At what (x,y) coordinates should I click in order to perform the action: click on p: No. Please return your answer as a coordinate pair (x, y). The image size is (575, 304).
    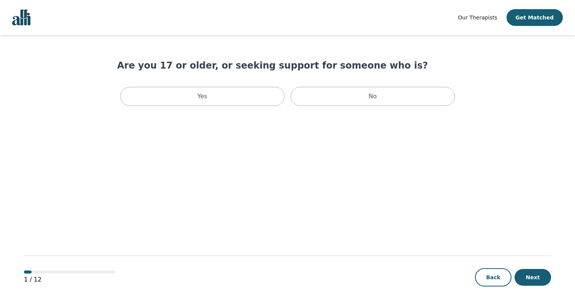
    Looking at the image, I should click on (373, 96).